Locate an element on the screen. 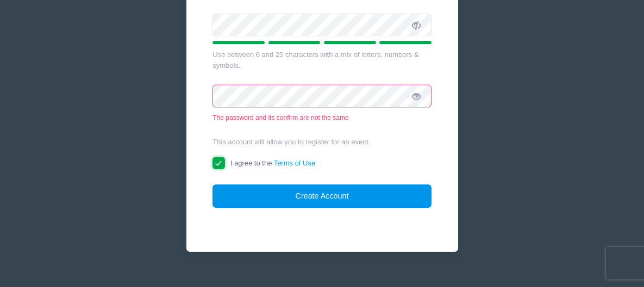 The height and width of the screenshot is (287, 644). input: I agree to theTerms of Use is located at coordinates (218, 163).